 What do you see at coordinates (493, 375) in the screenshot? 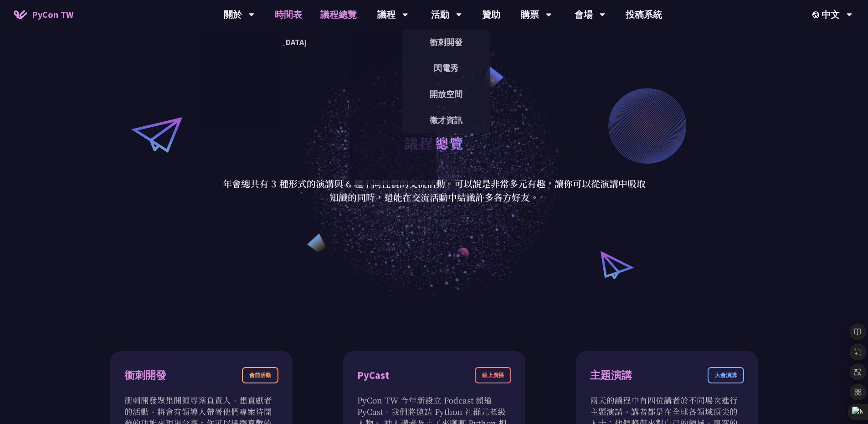
I see `div: 線上廣播` at bounding box center [493, 375].